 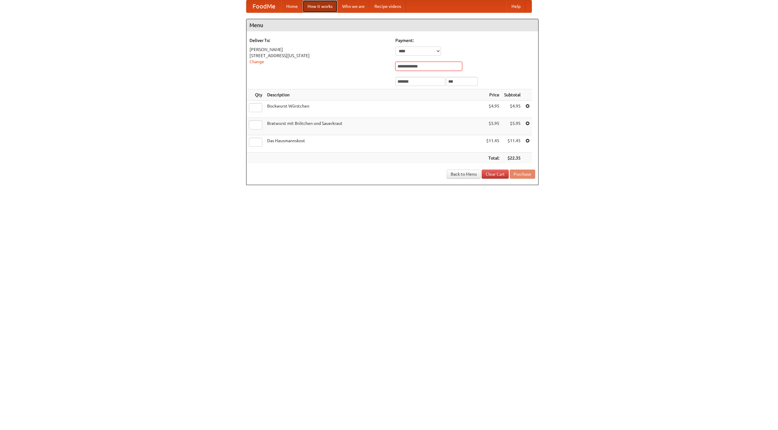 What do you see at coordinates (464, 174) in the screenshot?
I see `a: Back to Menu` at bounding box center [464, 174].